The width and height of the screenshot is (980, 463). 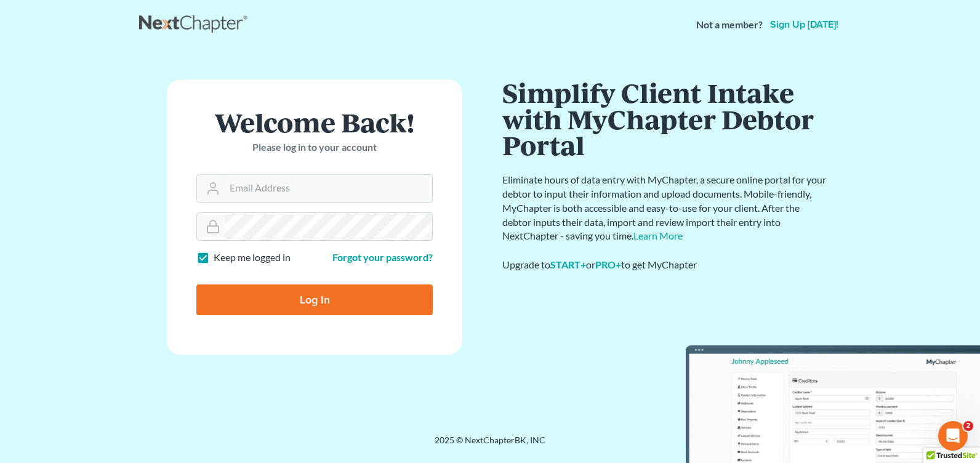 What do you see at coordinates (968, 425) in the screenshot?
I see `span: 2` at bounding box center [968, 425].